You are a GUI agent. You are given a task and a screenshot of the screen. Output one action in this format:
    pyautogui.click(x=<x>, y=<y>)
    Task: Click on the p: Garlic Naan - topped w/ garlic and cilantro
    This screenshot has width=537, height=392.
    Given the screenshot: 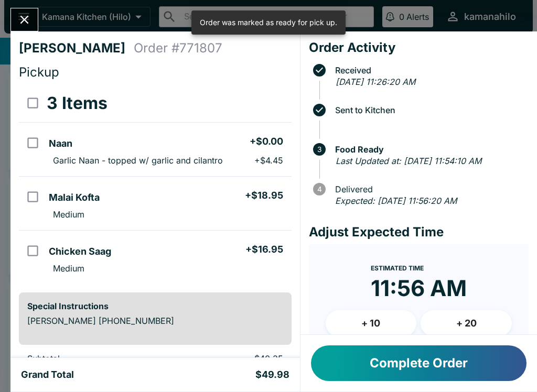 What is the action you would take?
    pyautogui.click(x=138, y=161)
    